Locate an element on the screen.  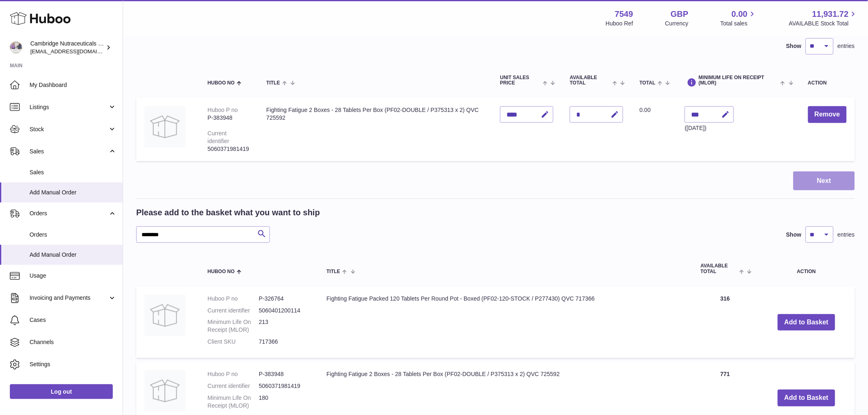
div: Huboo Ref is located at coordinates (620, 23).